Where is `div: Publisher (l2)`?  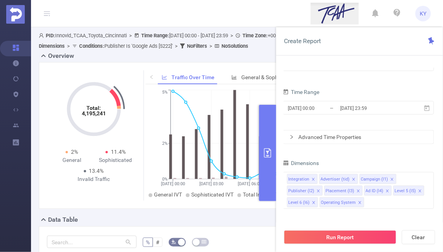 div: Publisher (l2) is located at coordinates (302, 191).